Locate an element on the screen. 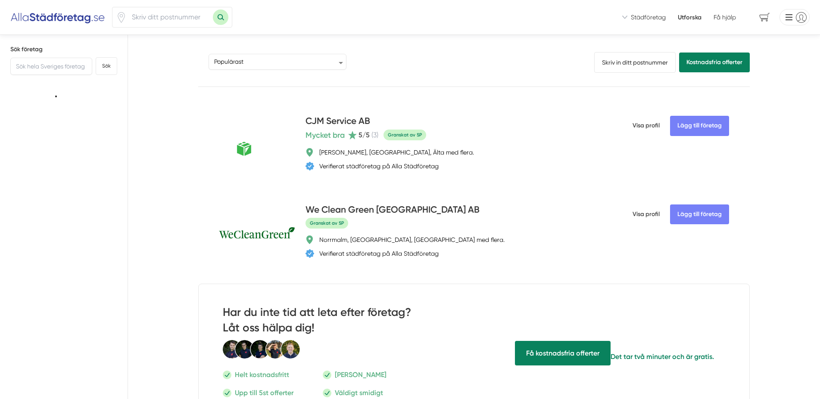  a: Utforska is located at coordinates (689, 17).